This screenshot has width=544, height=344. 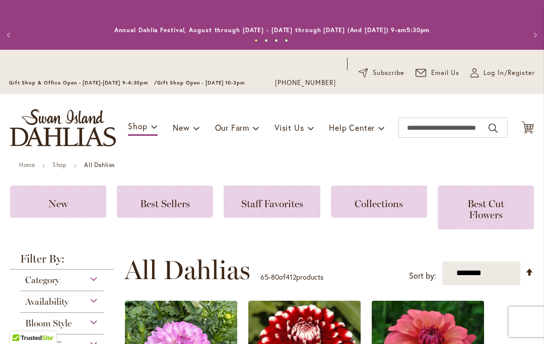 What do you see at coordinates (165, 202) in the screenshot?
I see `a: Best Sellers` at bounding box center [165, 202].